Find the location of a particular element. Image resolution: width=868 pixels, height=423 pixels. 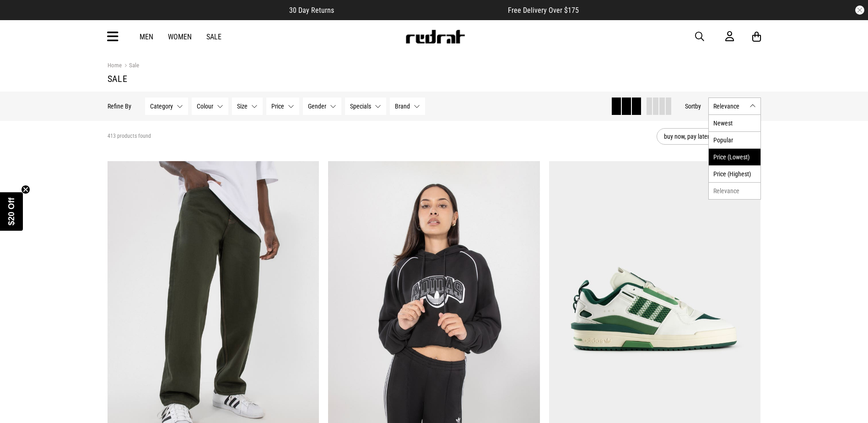

li: Newest is located at coordinates (734, 123).